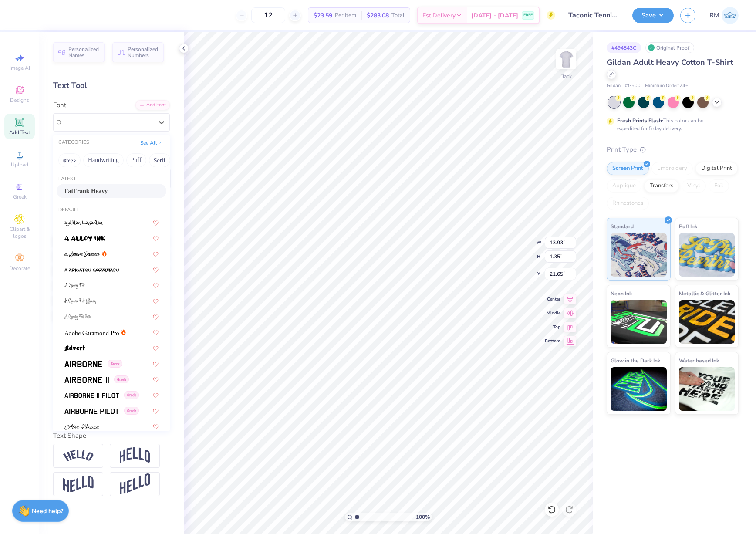 The height and width of the screenshot is (534, 756). I want to click on img: A Charming Font, so click(75, 285).